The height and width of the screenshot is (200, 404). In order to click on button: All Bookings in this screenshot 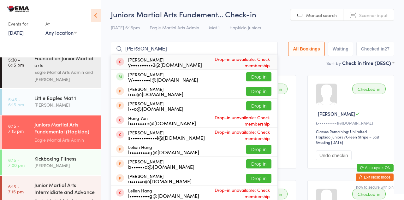, I will do `click(306, 49)`.